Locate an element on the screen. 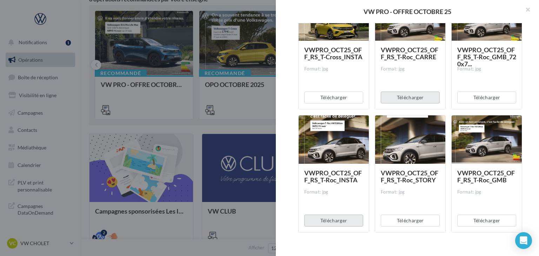 The image size is (539, 256). div: VW PRO - OFFRE OCTOBRE 25 is located at coordinates (408, 12).